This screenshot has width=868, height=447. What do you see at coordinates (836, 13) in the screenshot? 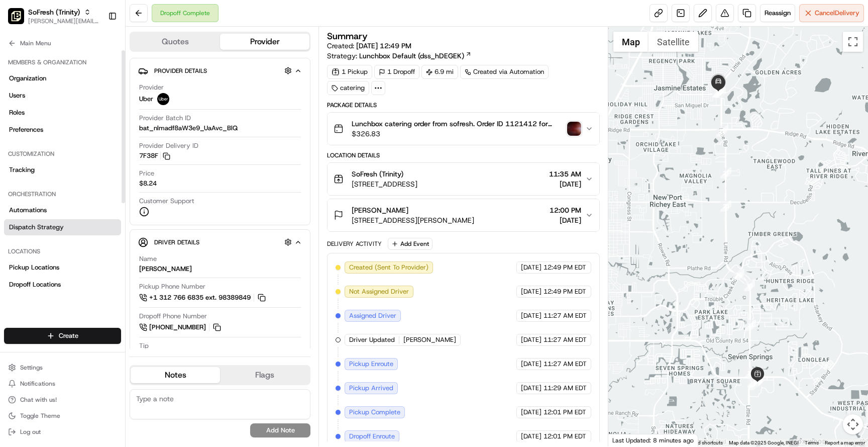
I see `span: Cancel Delivery` at bounding box center [836, 13].